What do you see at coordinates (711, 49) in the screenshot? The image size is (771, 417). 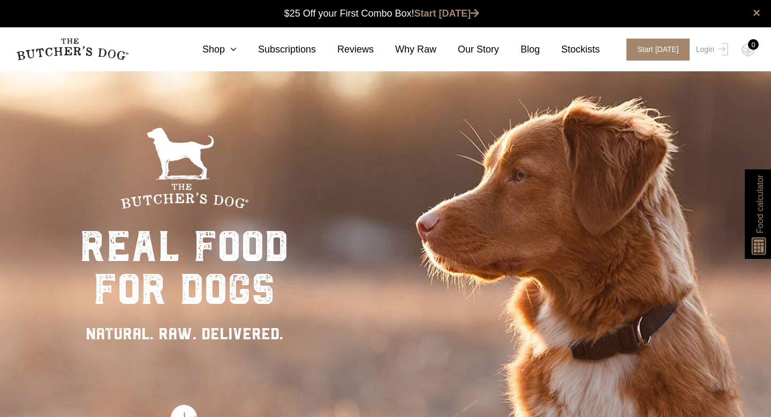 I see `a: Login` at bounding box center [711, 49].